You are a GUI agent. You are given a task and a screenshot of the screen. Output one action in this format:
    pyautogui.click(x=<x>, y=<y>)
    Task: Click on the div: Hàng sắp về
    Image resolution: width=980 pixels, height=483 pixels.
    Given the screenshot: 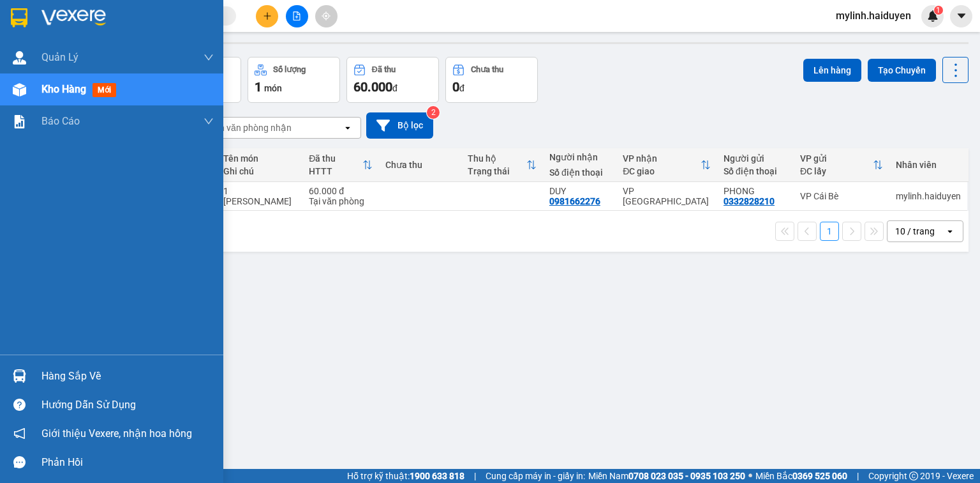 What is the action you would take?
    pyautogui.click(x=127, y=376)
    